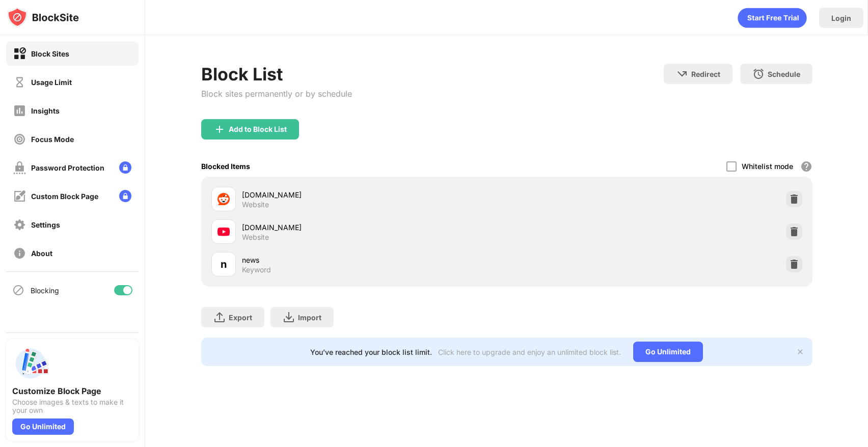  What do you see at coordinates (784, 74) in the screenshot?
I see `div: Schedule` at bounding box center [784, 74].